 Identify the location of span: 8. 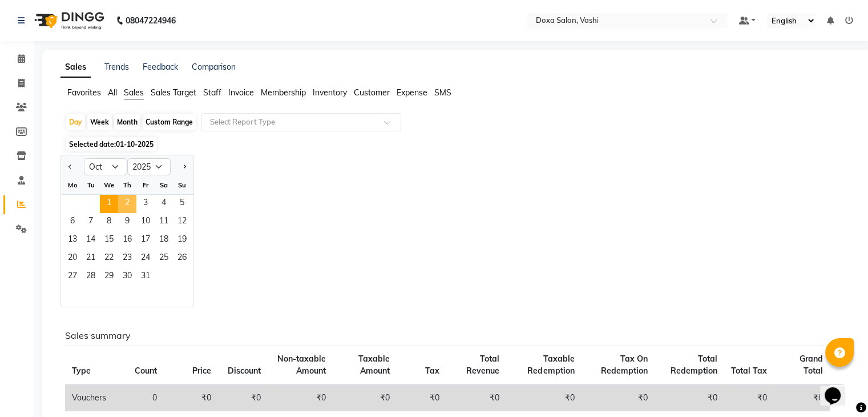
(109, 222).